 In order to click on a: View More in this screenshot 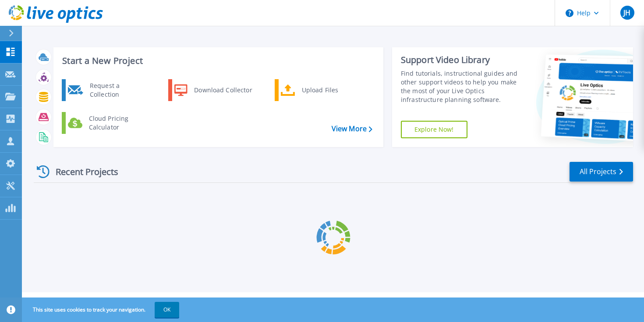, I will do `click(352, 129)`.